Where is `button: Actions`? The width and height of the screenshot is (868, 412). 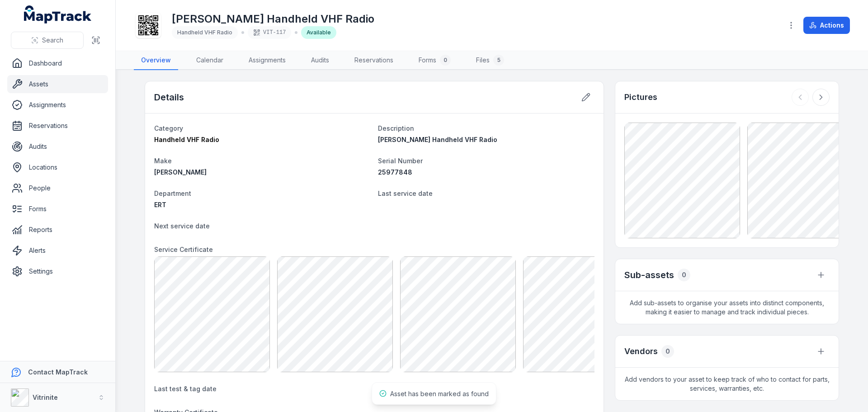 button: Actions is located at coordinates (826, 26).